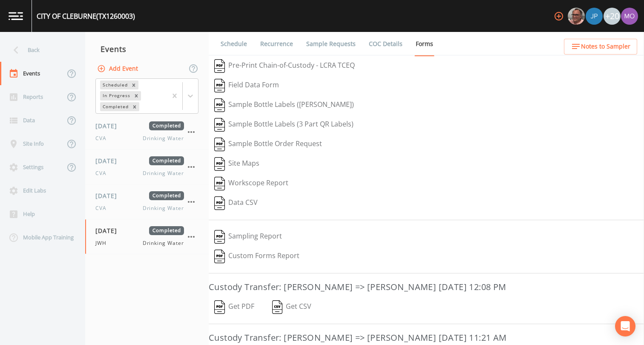 The width and height of the screenshot is (644, 345). I want to click on a: Sample Requests, so click(331, 44).